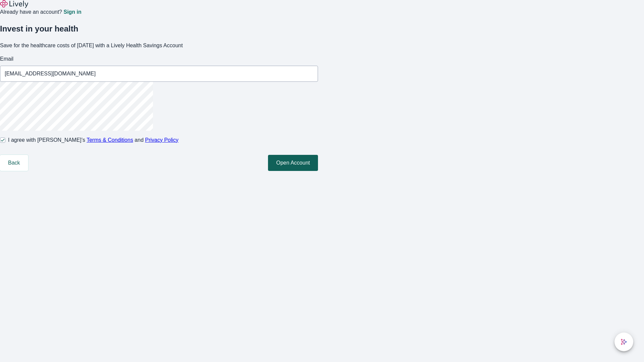 The image size is (644, 362). I want to click on a: Terms & Conditions, so click(110, 140).